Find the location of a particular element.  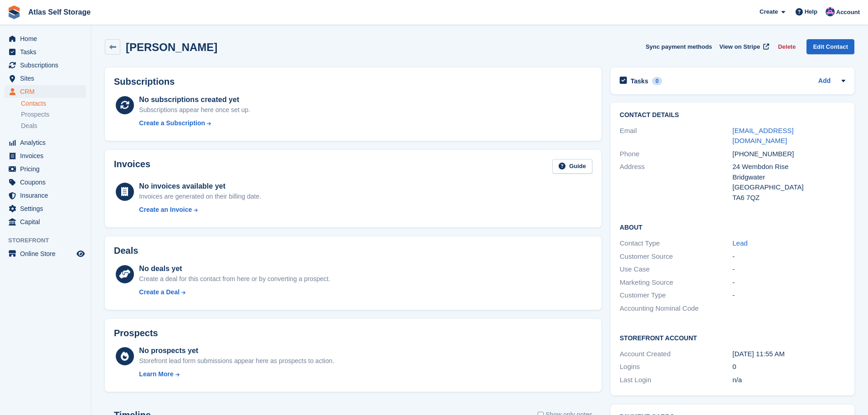

a: Learn More is located at coordinates (236, 374).